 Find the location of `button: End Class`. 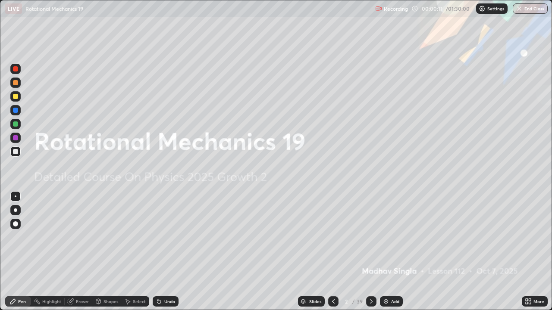

button: End Class is located at coordinates (530, 9).